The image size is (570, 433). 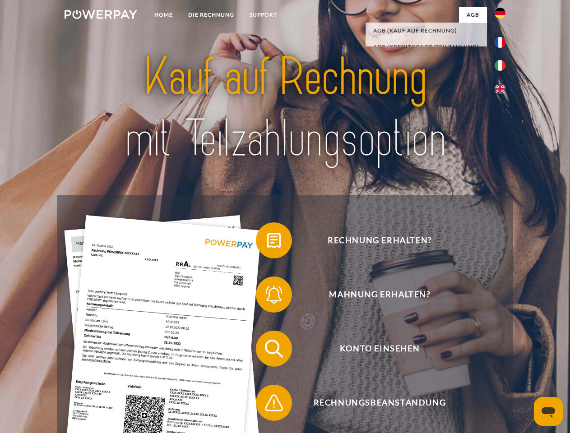 What do you see at coordinates (500, 13) in the screenshot?
I see `img: de` at bounding box center [500, 13].